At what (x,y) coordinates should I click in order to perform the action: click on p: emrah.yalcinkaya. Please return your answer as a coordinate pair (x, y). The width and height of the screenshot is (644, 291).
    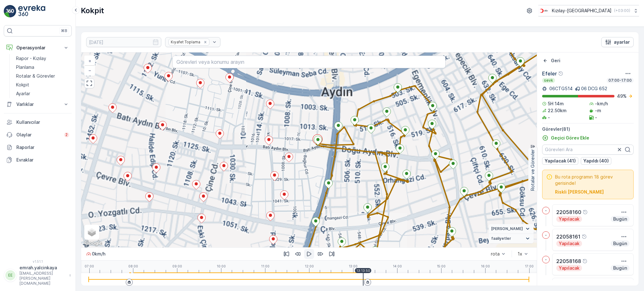
    Looking at the image, I should click on (43, 268).